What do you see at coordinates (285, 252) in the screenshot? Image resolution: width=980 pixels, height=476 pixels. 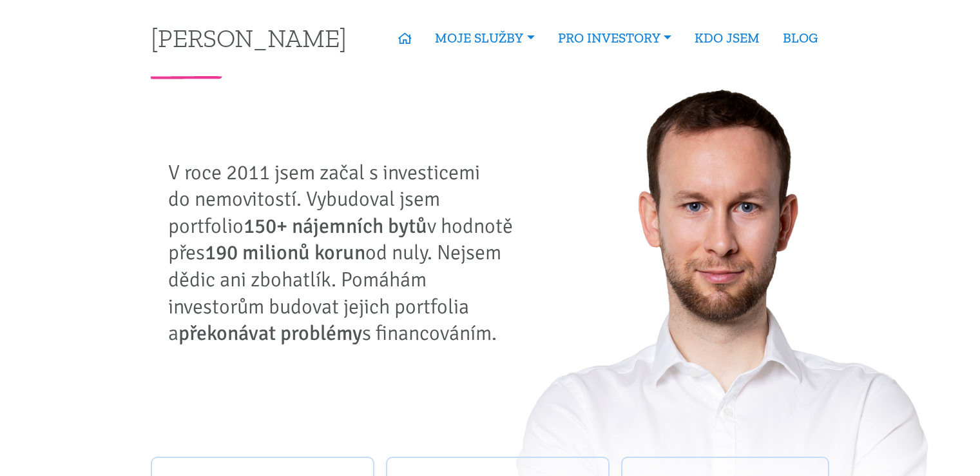 I see `strong: 190 milionů korun` at bounding box center [285, 252].